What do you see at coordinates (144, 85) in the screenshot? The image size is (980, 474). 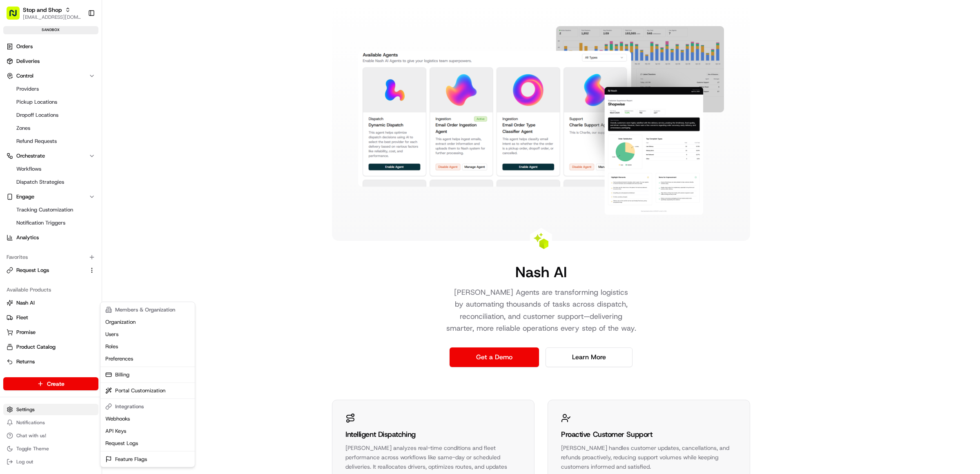 I see `button: Start new chat` at bounding box center [144, 85].